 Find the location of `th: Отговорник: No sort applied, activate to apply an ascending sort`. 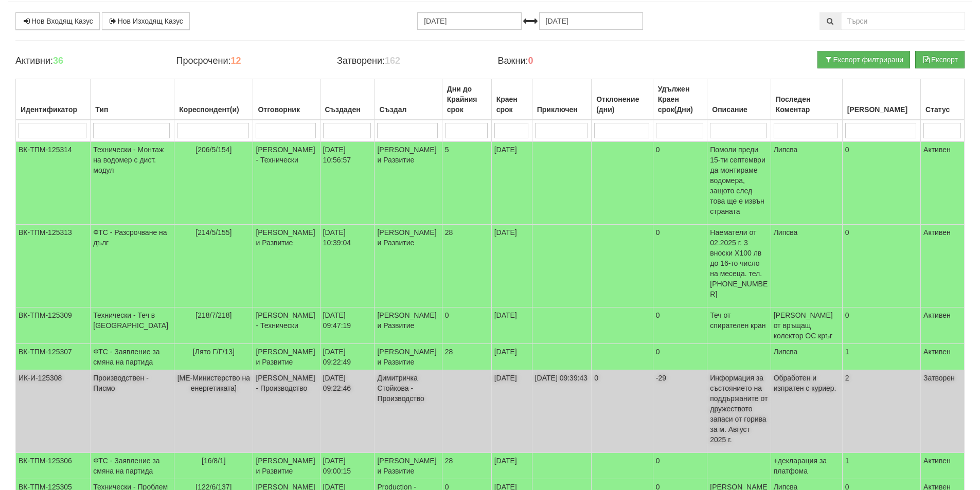

th: Отговорник: No sort applied, activate to apply an ascending sort is located at coordinates (286, 100).